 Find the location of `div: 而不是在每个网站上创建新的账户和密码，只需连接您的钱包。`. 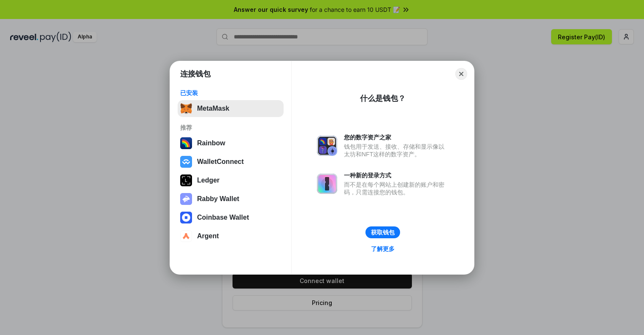

div: 而不是在每个网站上创建新的账户和密码，只需连接您的钱包。 is located at coordinates (397, 188).